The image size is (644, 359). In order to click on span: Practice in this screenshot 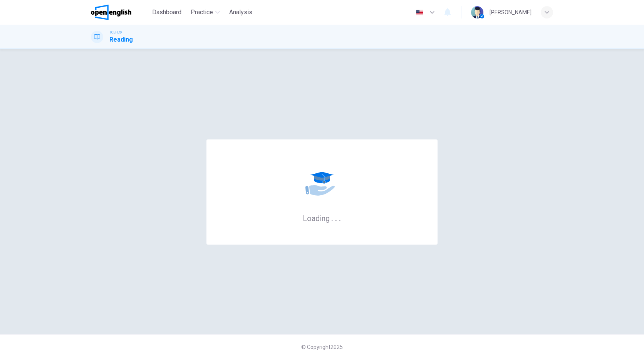, I will do `click(202, 13)`.